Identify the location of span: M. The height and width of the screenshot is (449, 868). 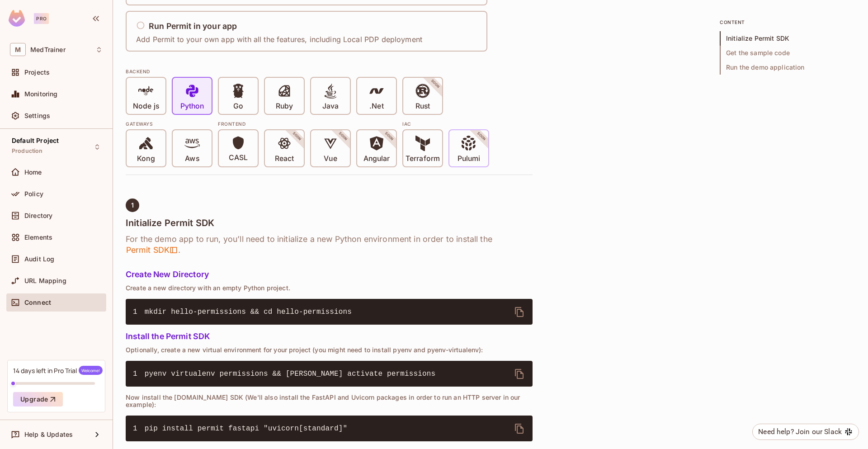
(17, 49).